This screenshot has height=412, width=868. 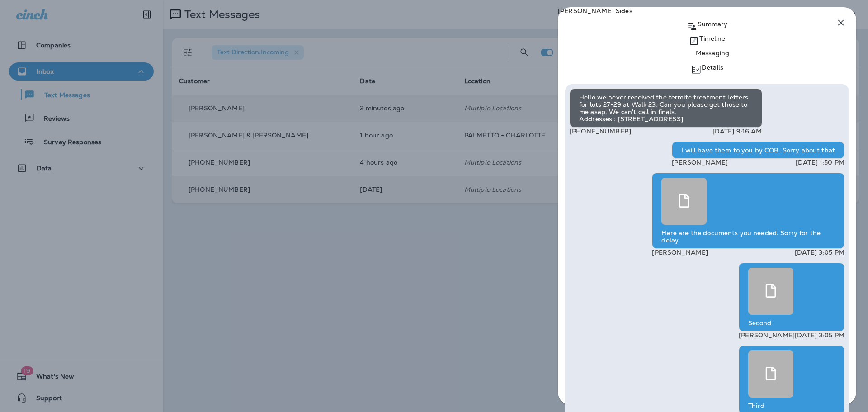 What do you see at coordinates (748, 211) in the screenshot?
I see `div: Here are the documents you needed. Sorry for the delay` at bounding box center [748, 211].